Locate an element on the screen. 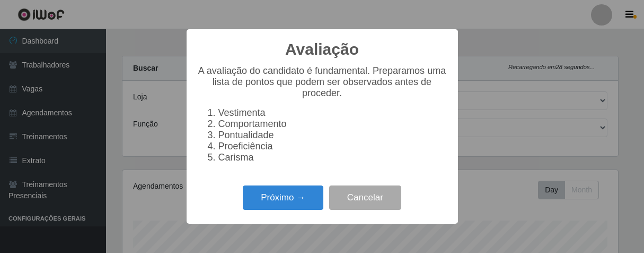  button: Próximo → is located at coordinates (283, 197).